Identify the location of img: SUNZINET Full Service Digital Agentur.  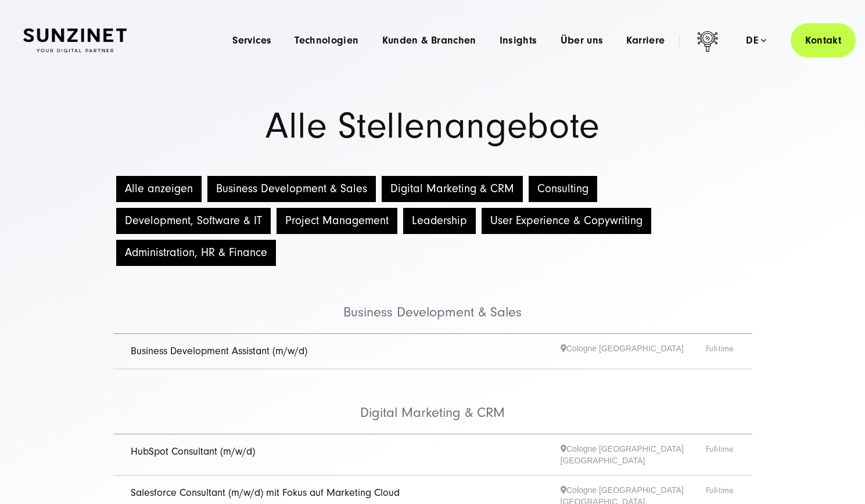
(75, 40).